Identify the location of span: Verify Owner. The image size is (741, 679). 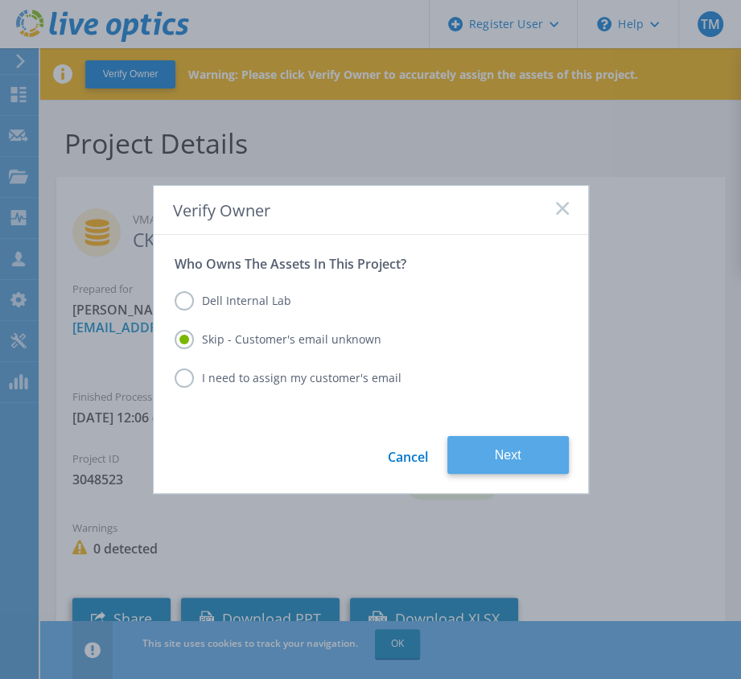
(221, 210).